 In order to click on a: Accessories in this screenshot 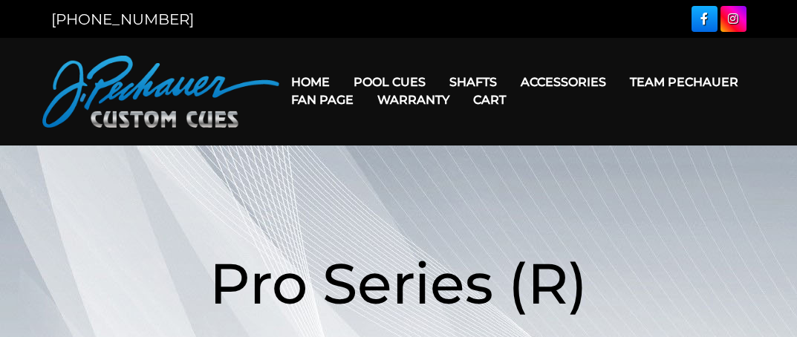, I will do `click(563, 82)`.